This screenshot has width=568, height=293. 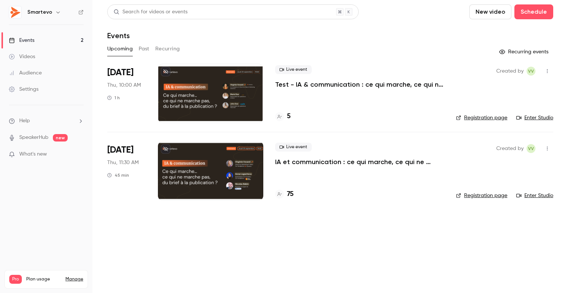 What do you see at coordinates (15, 12) in the screenshot?
I see `img: Smartevo` at bounding box center [15, 12].